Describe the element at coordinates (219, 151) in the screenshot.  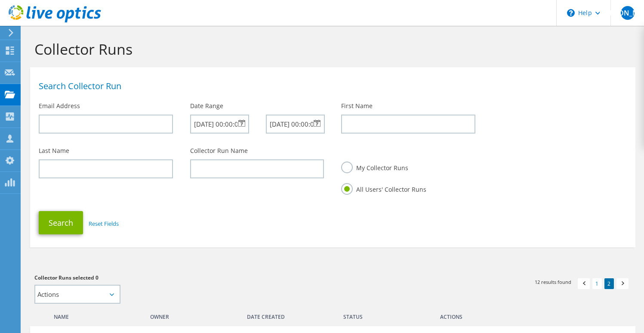
I see `label: Collector Run Name` at that location.